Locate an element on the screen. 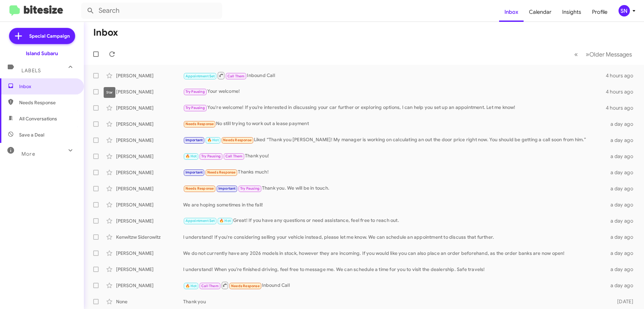 Image resolution: width=644 pixels, height=309 pixels. a: Insights is located at coordinates (571, 12).